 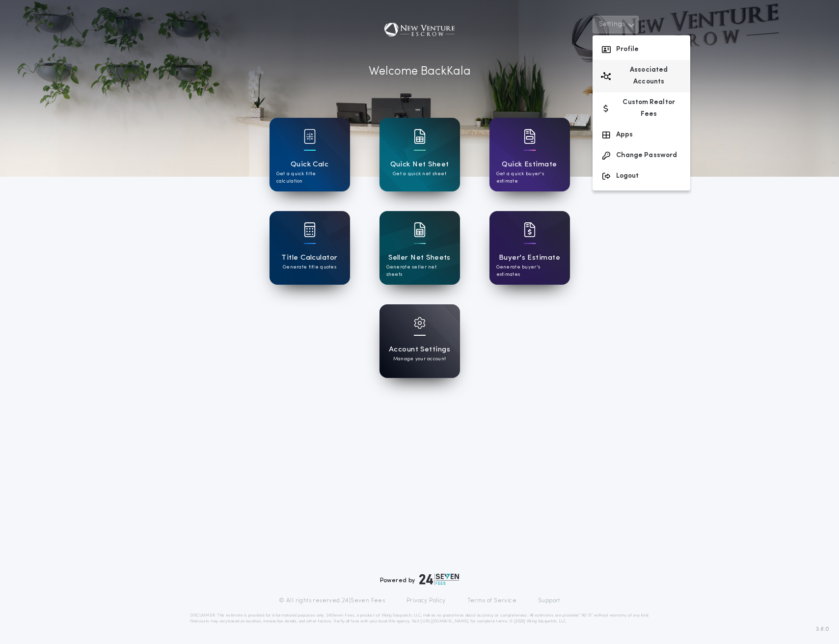 What do you see at coordinates (440, 580) in the screenshot?
I see `img: logo` at bounding box center [440, 580].